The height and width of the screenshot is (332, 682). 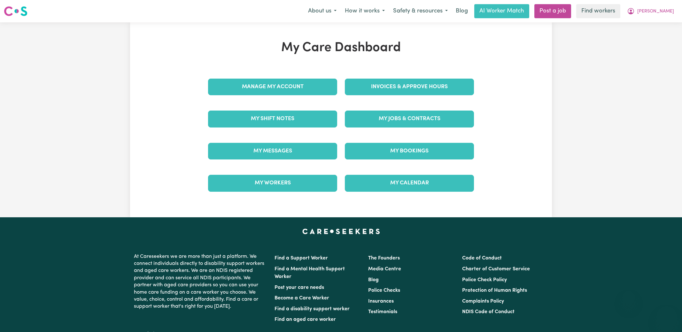 I want to click on a: AI Worker Match, so click(x=502, y=11).